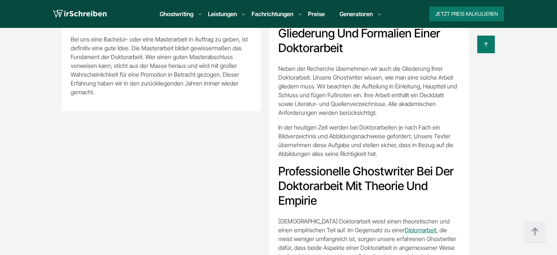 The height and width of the screenshot is (255, 557). What do you see at coordinates (369, 186) in the screenshot?
I see `h3: Professionelle Ghostwriter bei der Doktorarbeit mit Theorie und Empirie` at bounding box center [369, 186].